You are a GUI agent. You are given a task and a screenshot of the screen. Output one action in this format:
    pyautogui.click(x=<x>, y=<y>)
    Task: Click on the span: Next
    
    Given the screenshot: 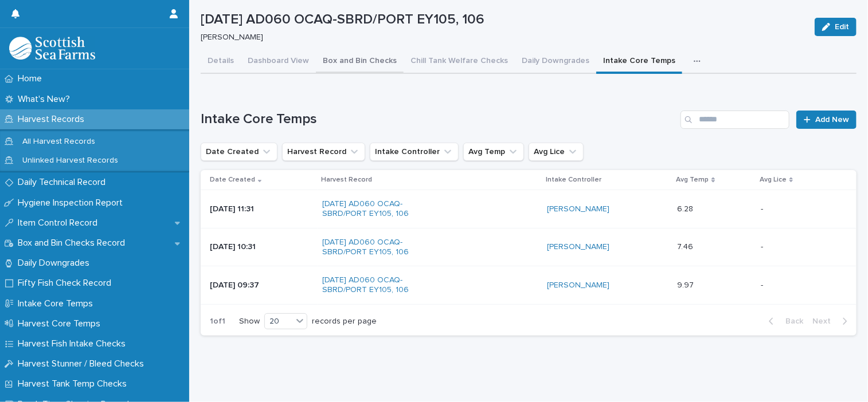 What is the action you would take?
    pyautogui.click(x=825, y=321)
    